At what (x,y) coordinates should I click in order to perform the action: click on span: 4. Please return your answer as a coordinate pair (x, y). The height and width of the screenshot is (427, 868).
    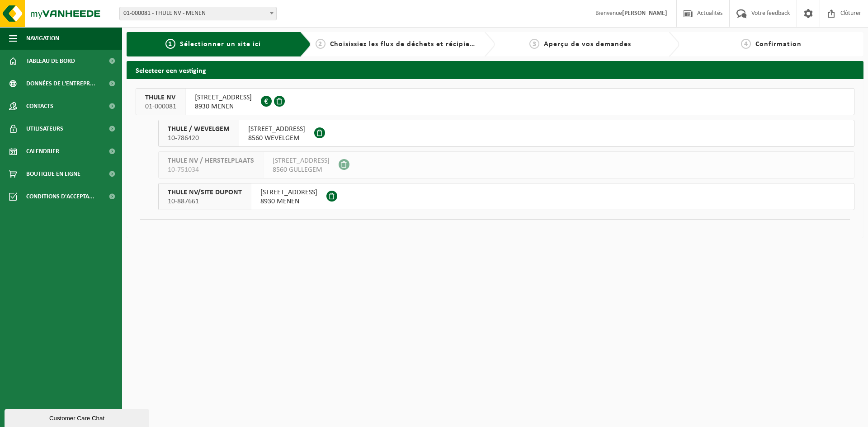
    Looking at the image, I should click on (746, 44).